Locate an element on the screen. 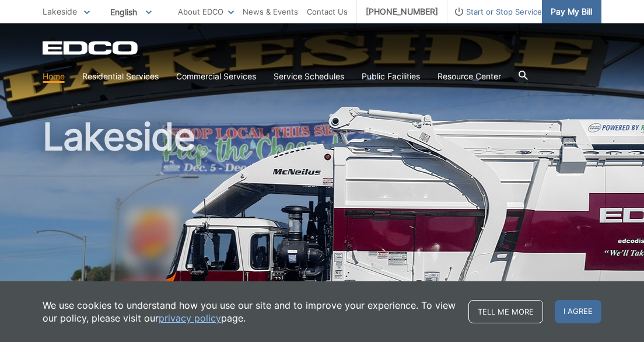 The width and height of the screenshot is (644, 342). a: News & Events is located at coordinates (270, 12).